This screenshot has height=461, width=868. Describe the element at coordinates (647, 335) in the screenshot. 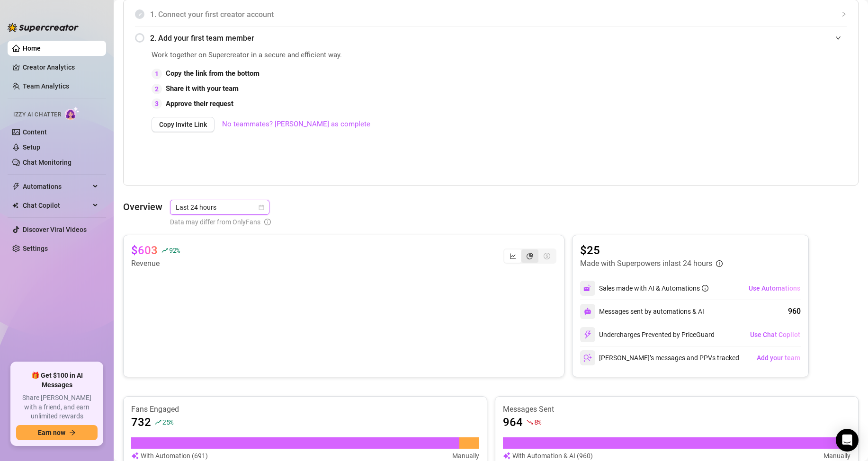

I see `div: Undercharges Prevented by PriceGuard` at that location.